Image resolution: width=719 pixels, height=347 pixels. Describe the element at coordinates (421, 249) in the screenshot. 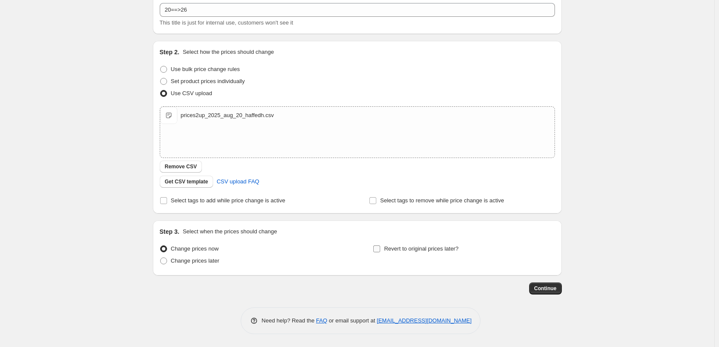

I see `span: Revert to original prices later?` at that location.